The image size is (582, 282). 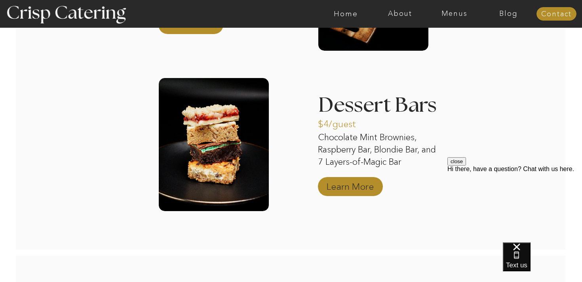 What do you see at coordinates (344, 122) in the screenshot?
I see `a: $4/guest` at bounding box center [344, 122].